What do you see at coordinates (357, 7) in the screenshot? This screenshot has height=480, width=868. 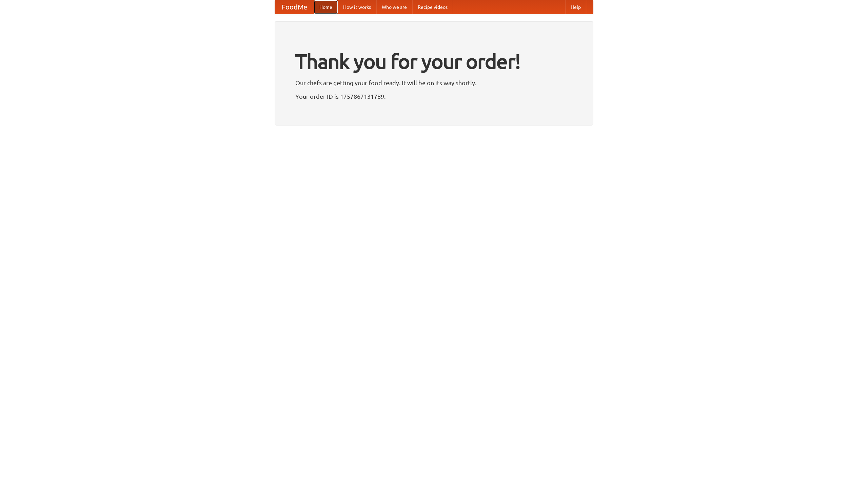 I see `a: How it works` at bounding box center [357, 7].